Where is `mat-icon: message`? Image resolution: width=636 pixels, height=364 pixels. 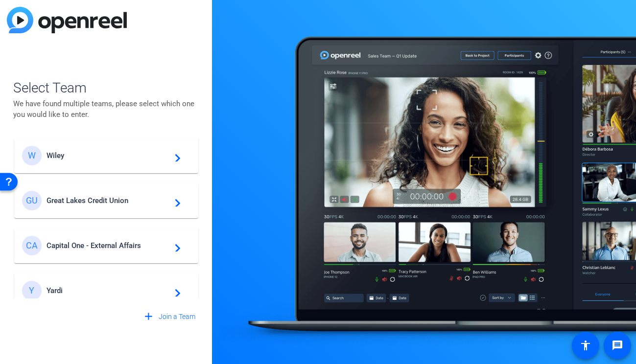
mat-icon: message is located at coordinates (617, 346).